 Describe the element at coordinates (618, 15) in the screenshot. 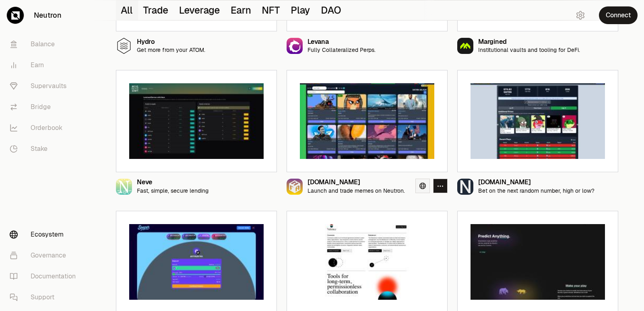

I see `button: Connect` at that location.